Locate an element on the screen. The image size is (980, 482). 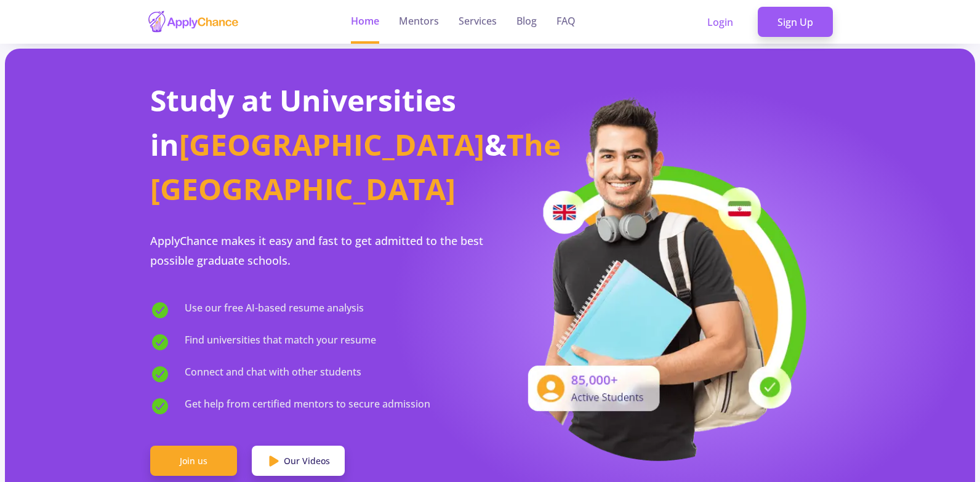
span: Use our free AI-based resume analysis is located at coordinates (274, 311).